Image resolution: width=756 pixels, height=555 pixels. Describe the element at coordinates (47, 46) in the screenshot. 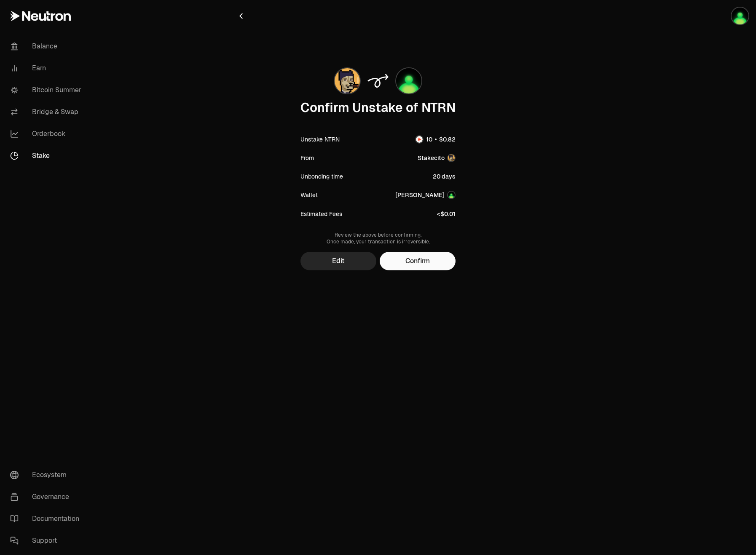

I see `a: Balance` at that location.